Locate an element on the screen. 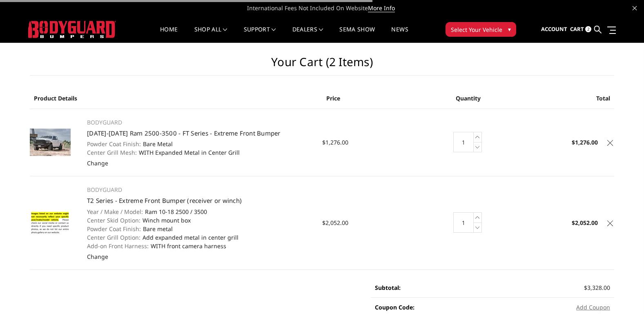 The height and width of the screenshot is (316, 644). button: Select Your Vehicle is located at coordinates (481, 29).